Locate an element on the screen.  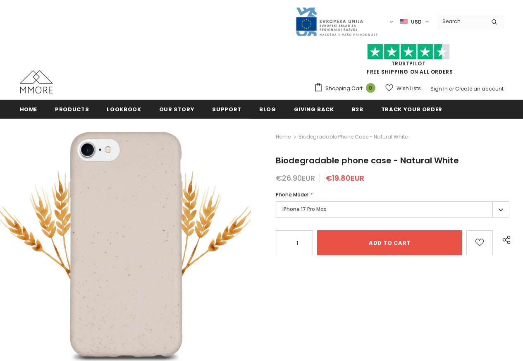
img: USD is located at coordinates (404, 21).